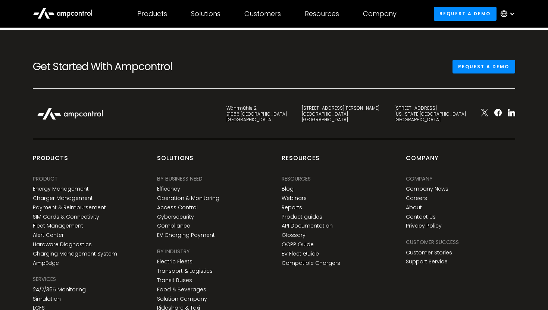  What do you see at coordinates (75, 254) in the screenshot?
I see `a: Charging Management System` at bounding box center [75, 254].